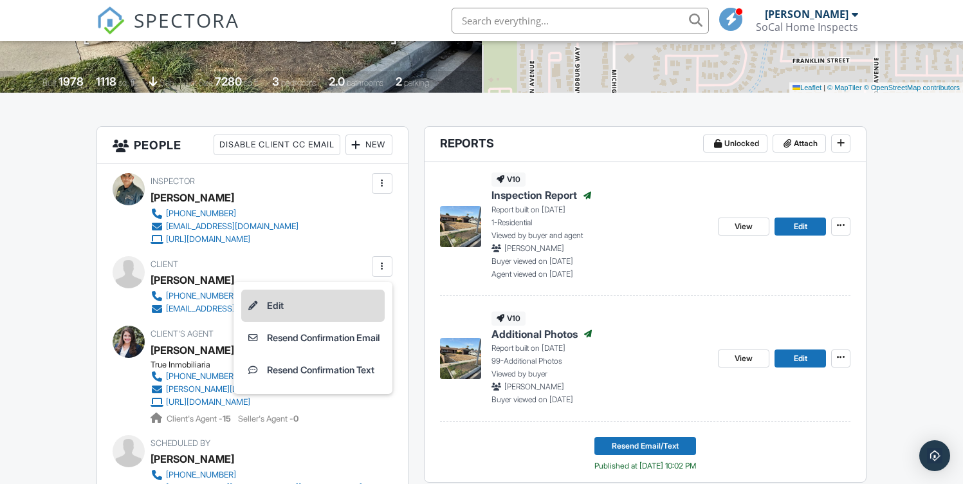 The height and width of the screenshot is (484, 963). I want to click on li: Resend Confirmation Text, so click(313, 370).